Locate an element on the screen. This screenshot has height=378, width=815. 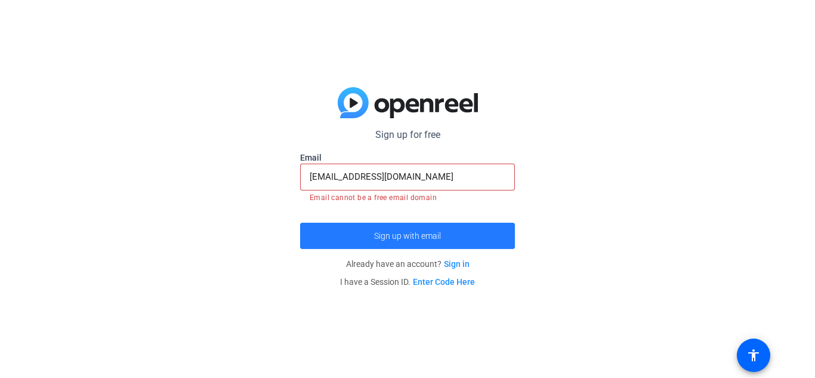
a: Sign in is located at coordinates (457, 264).